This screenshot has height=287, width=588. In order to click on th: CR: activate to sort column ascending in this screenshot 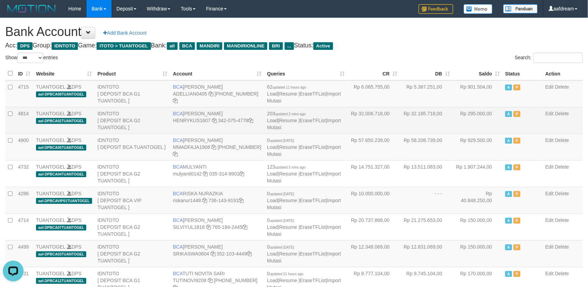, I will do `click(373, 73)`.